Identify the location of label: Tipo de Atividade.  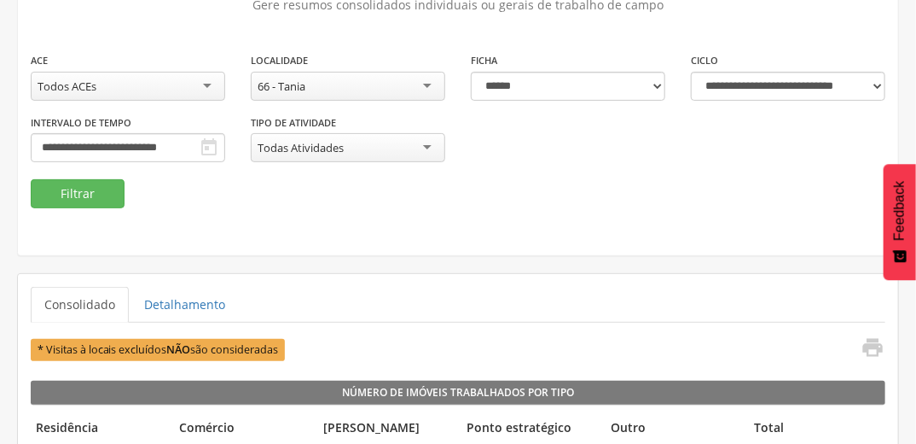
(294, 123).